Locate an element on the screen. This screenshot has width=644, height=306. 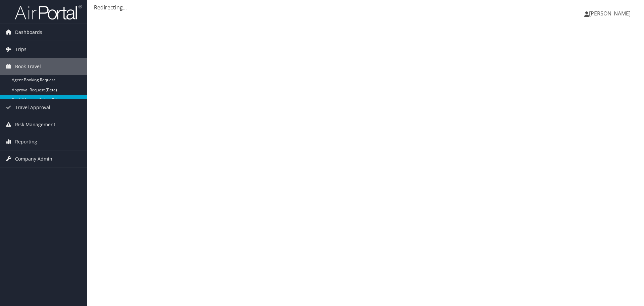
span: Book Travel is located at coordinates (28, 67).